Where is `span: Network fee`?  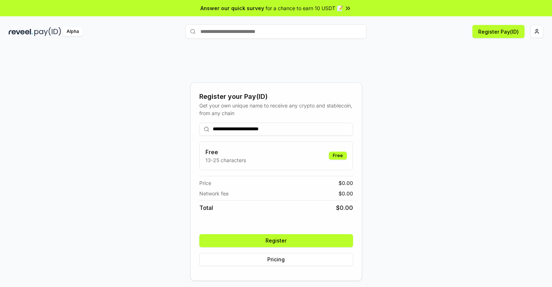 span: Network fee is located at coordinates (214, 193).